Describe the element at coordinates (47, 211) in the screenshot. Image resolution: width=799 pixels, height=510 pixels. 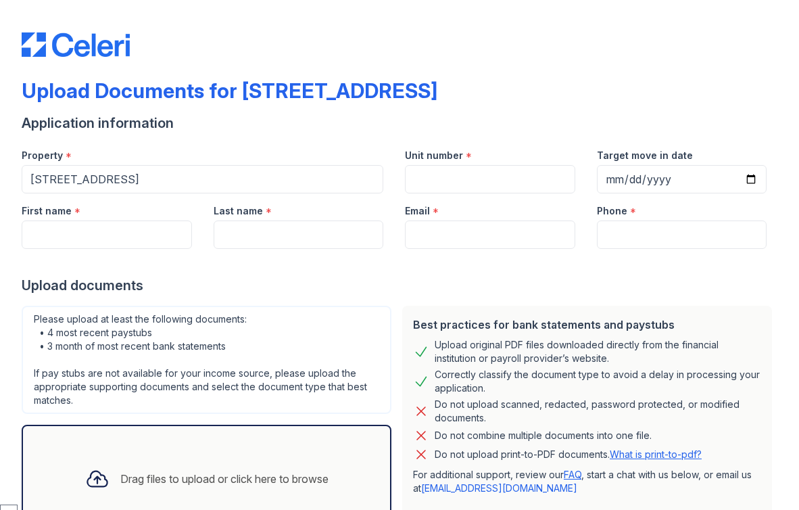
I see `label: First name` at that location.